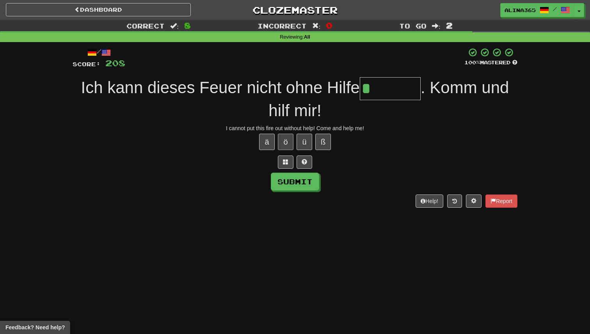  I want to click on span: Ich kann dieses Feuer nicht ohne Hilfe, so click(220, 87).